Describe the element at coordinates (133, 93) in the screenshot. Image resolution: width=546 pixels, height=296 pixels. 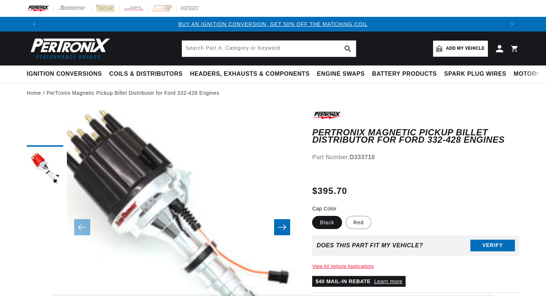
I see `a: PerTronix Magnetic Pickup Billet Distributor for Ford 332-428 Engines` at that location.